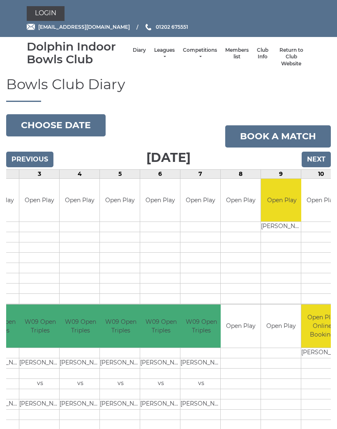  Describe the element at coordinates (139, 50) in the screenshot. I see `a: Diary` at that location.